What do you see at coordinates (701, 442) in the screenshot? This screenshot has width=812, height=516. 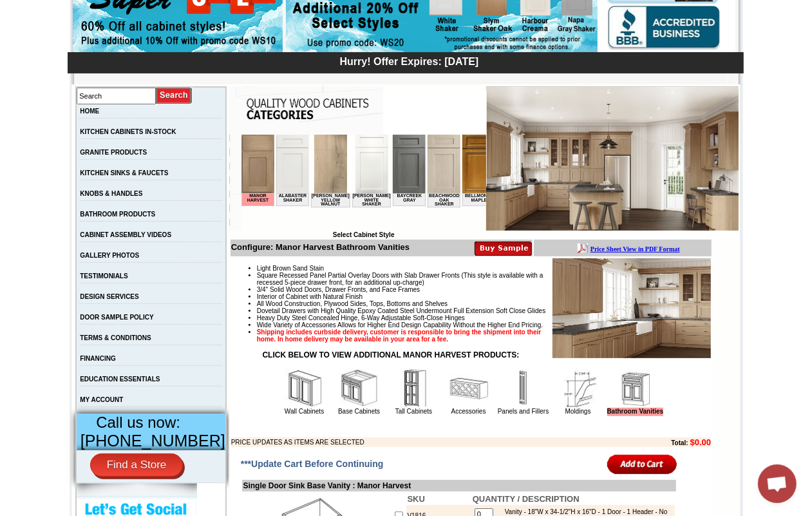 I see `b: $0.00` at bounding box center [701, 442].